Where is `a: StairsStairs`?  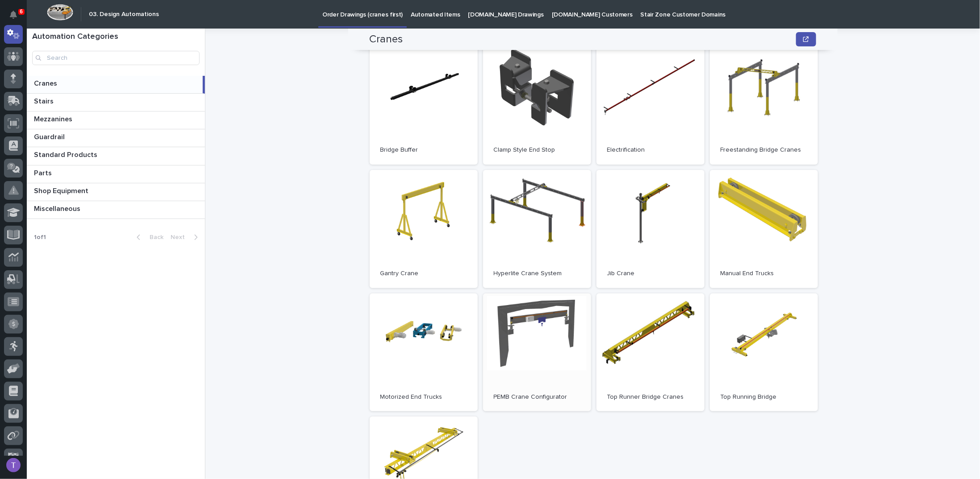 a: StairsStairs is located at coordinates (115, 102).